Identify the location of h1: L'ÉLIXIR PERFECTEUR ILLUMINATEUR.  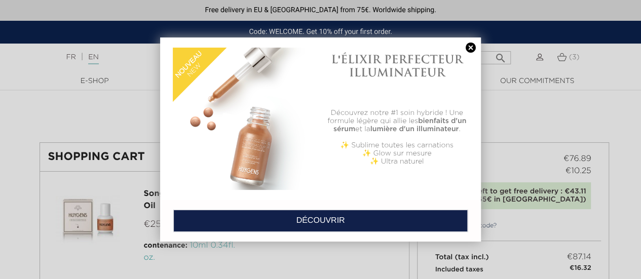
(397, 66).